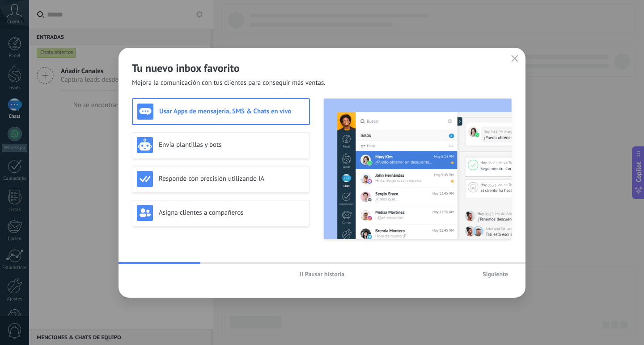  What do you see at coordinates (495, 274) in the screenshot?
I see `span: Siguiente` at bounding box center [495, 274].